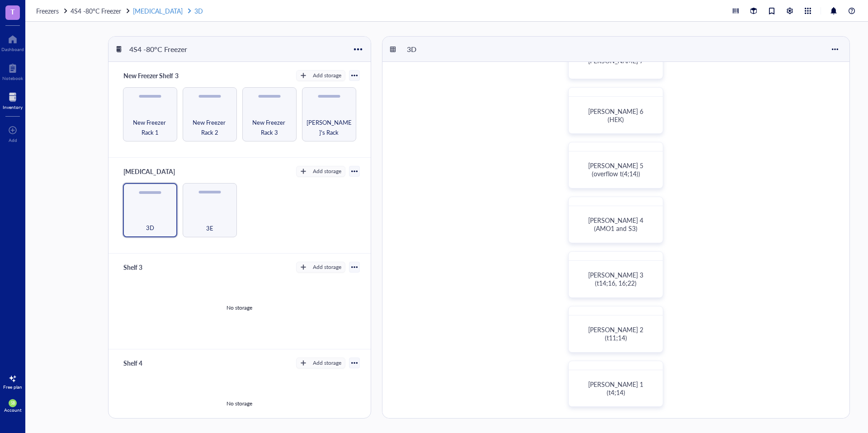 This screenshot has width=868, height=433. I want to click on span: Freezers, so click(48, 11).